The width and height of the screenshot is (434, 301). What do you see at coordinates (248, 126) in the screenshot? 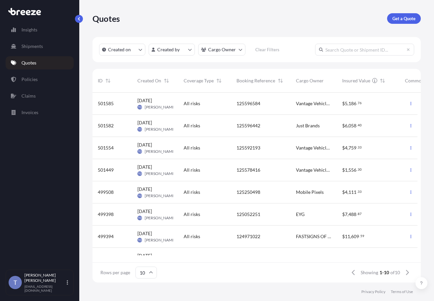
I see `span: 125596442` at bounding box center [248, 126].